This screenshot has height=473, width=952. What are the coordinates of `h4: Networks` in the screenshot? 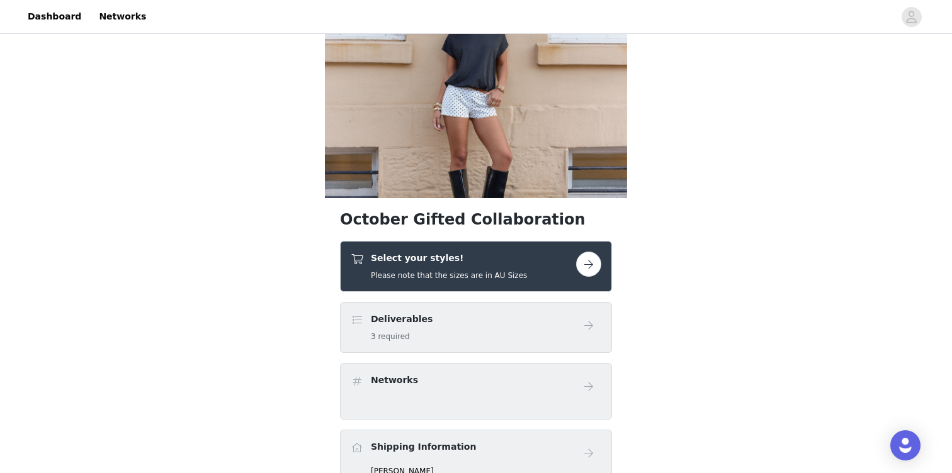 It's located at (394, 380).